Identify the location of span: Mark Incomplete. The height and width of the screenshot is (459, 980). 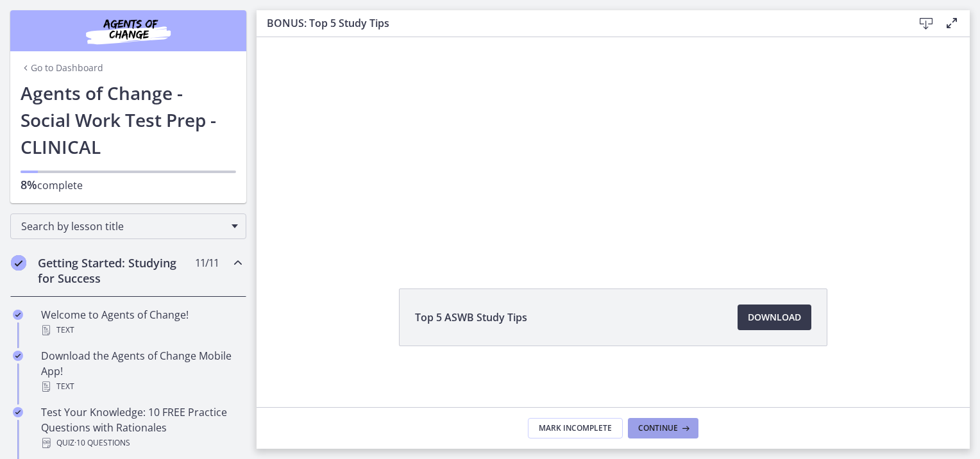
(575, 429).